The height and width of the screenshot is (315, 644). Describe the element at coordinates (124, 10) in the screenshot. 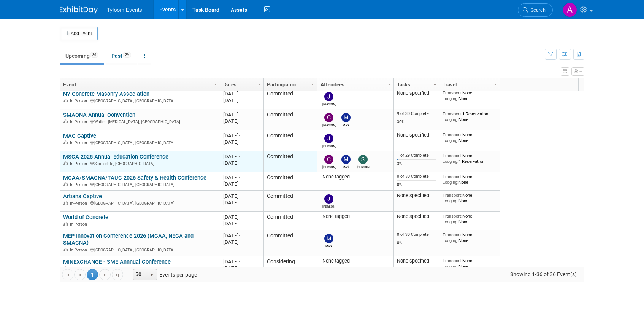

I see `span: Tyfoom Events` at that location.